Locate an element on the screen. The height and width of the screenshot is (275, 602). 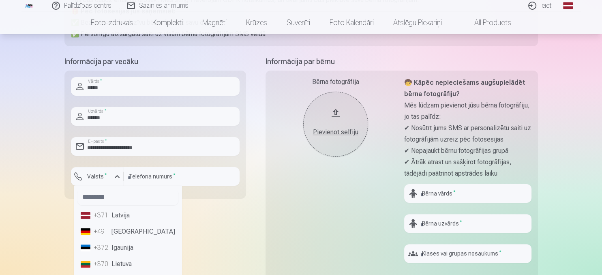
div: Bērna fotogrāfija is located at coordinates (336, 82).